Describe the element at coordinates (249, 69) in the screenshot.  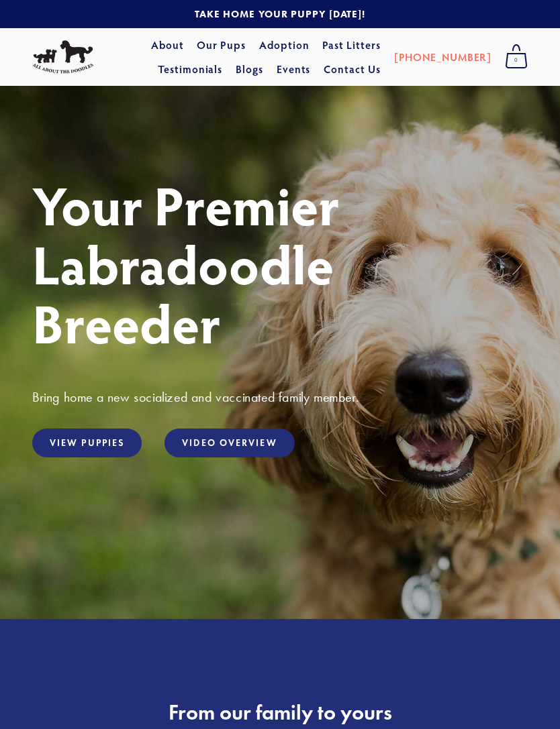
I see `a: Blogs` at that location.